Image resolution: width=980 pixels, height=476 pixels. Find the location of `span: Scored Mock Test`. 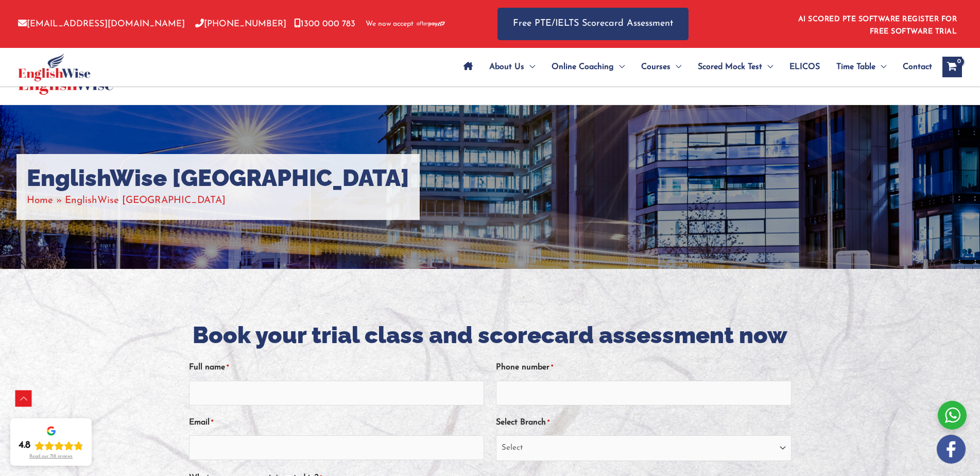

span: Scored Mock Test is located at coordinates (729, 67).